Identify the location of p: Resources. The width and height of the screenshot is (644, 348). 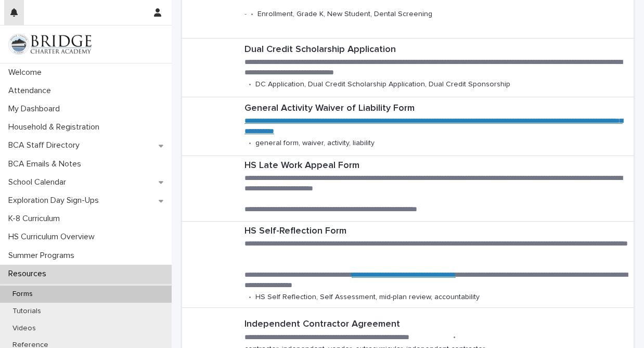
(29, 274).